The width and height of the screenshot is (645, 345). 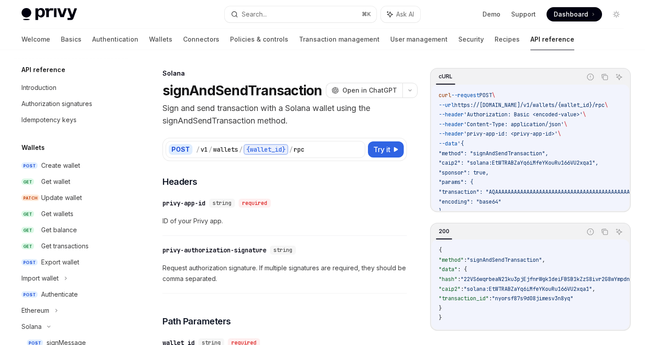 What do you see at coordinates (226, 150) in the screenshot?
I see `div: wallets` at bounding box center [226, 150].